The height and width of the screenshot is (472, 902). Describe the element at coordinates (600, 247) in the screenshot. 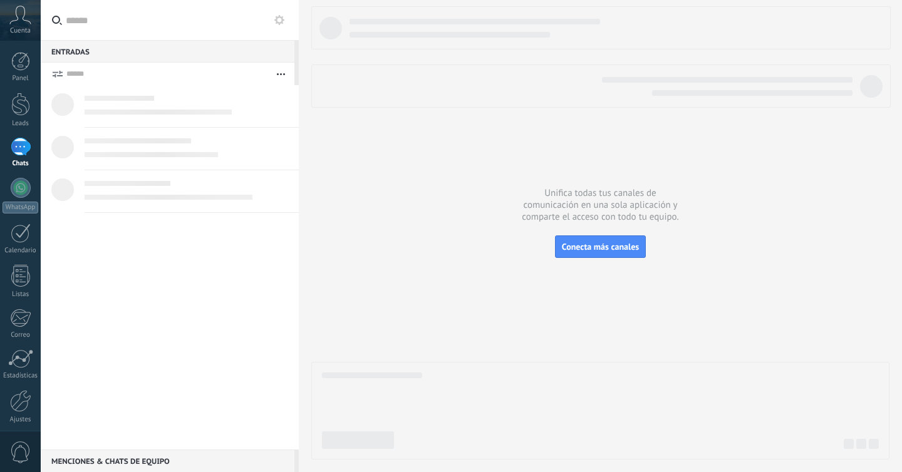

I see `span: Conecta más canales` at that location.